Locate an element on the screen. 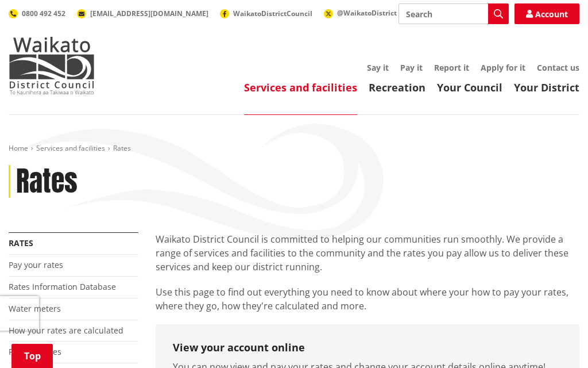  span: Rates is located at coordinates (122, 148).